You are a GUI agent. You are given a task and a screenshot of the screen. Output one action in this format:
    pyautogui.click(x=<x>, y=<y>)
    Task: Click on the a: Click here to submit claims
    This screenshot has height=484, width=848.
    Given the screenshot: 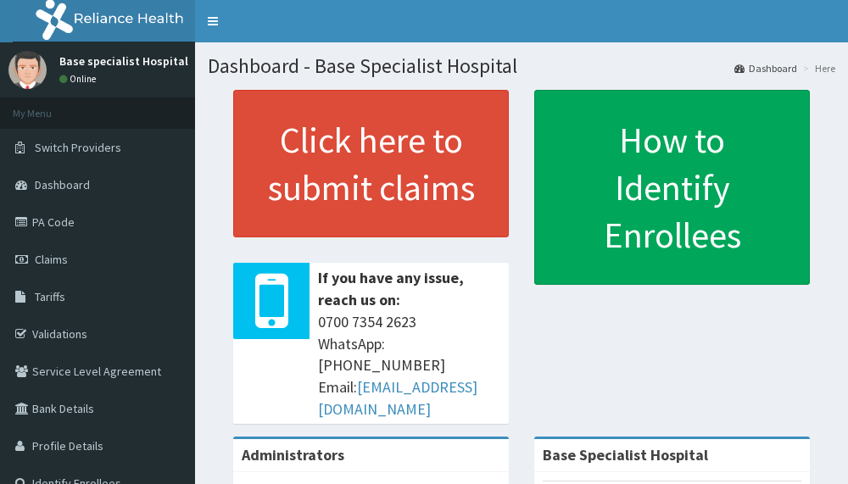 What is the action you would take?
    pyautogui.click(x=371, y=164)
    